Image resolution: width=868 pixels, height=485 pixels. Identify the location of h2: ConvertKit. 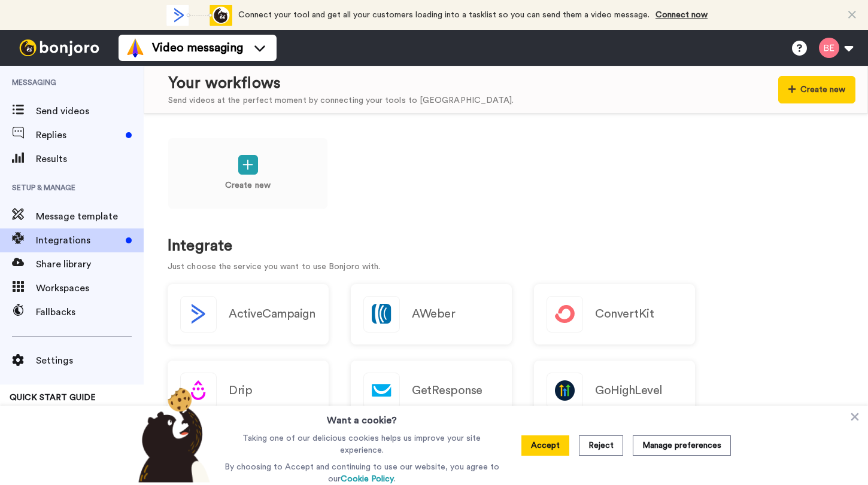
(624, 314).